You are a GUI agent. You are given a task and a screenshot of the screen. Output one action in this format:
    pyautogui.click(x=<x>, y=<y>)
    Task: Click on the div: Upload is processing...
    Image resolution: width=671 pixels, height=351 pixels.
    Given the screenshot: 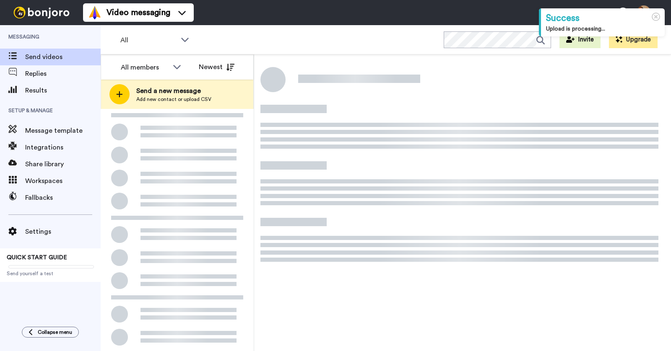 What is the action you would take?
    pyautogui.click(x=603, y=29)
    